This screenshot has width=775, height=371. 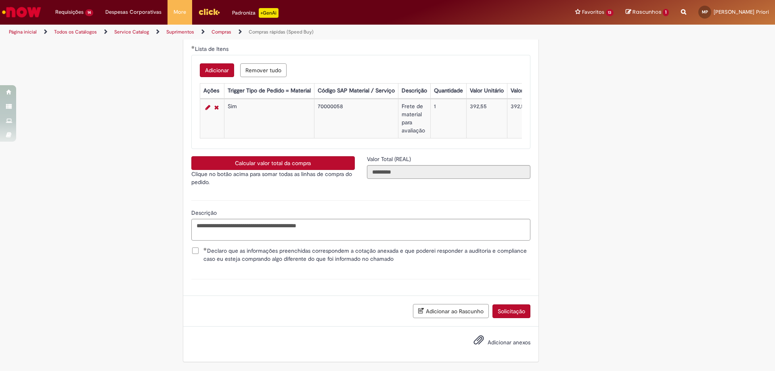 I want to click on span: Declaro que as informações preenchidas correspondem a cotação anexada e que poderei responder a a..., so click(x=367, y=255).